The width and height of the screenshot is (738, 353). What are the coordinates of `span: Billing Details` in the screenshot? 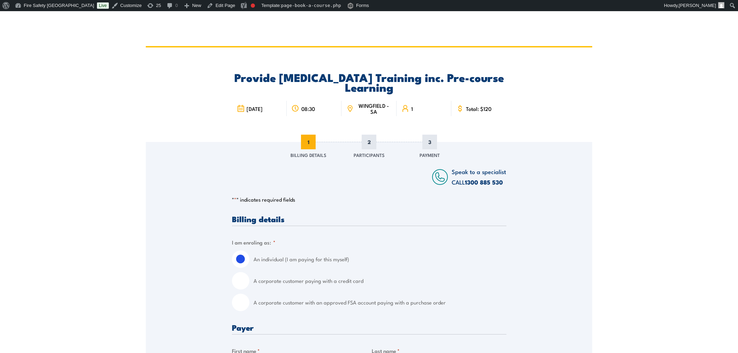 It's located at (308, 155).